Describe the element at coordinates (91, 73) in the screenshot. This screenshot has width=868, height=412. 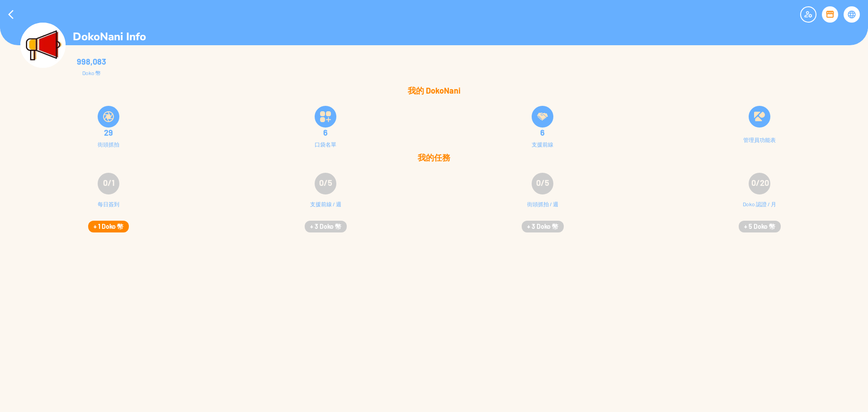
I see `div: Doko 幣` at that location.